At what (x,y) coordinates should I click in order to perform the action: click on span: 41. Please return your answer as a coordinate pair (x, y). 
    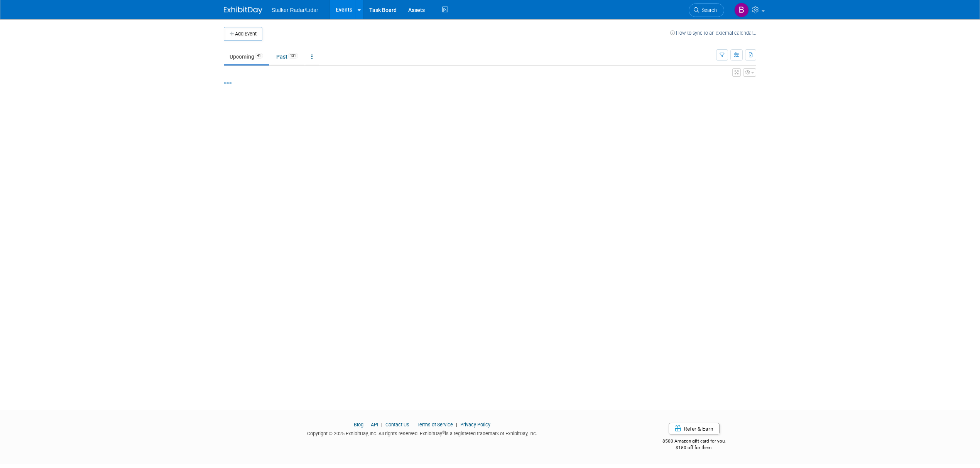
    Looking at the image, I should click on (259, 55).